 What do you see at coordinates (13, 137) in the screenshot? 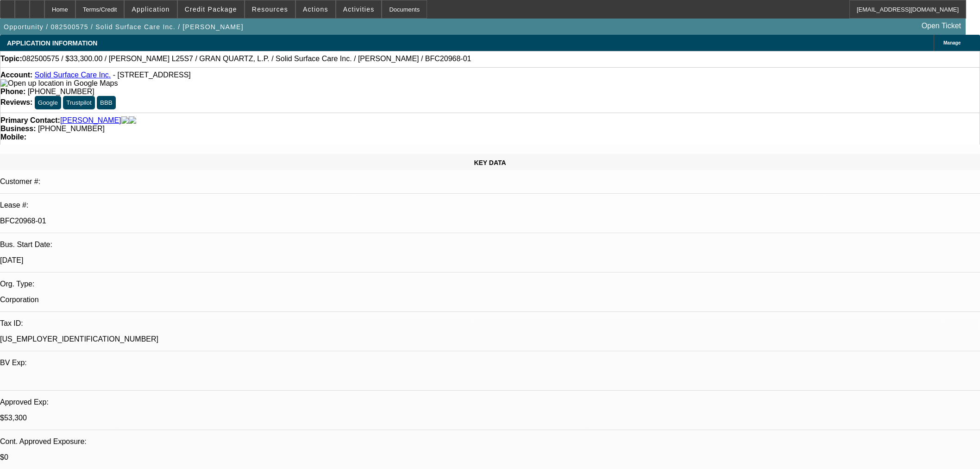
I see `strong: Mobile:` at bounding box center [13, 137].